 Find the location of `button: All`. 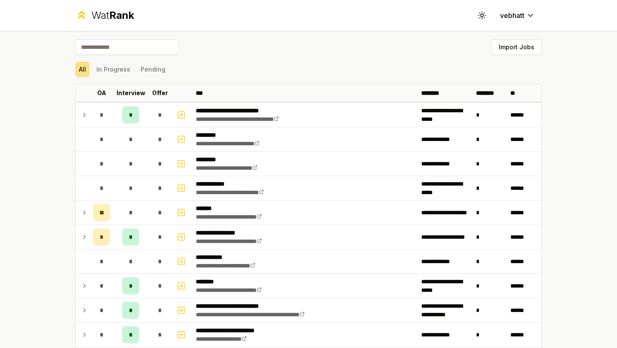

button: All is located at coordinates (82, 69).